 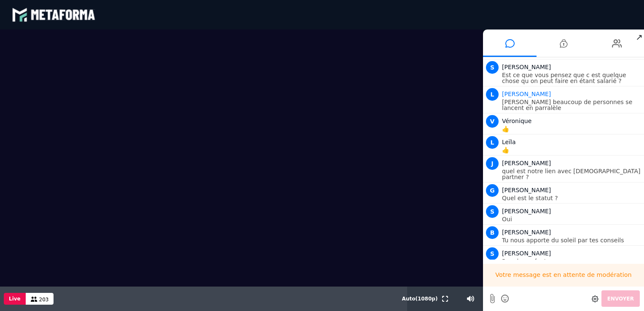 What do you see at coordinates (509, 142) in the screenshot?
I see `span: Leïla` at bounding box center [509, 142].